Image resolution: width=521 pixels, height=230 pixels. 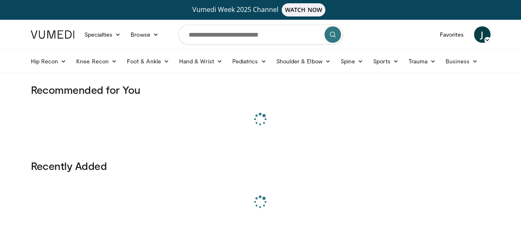 What do you see at coordinates (249, 61) in the screenshot?
I see `a: Pediatrics` at bounding box center [249, 61].